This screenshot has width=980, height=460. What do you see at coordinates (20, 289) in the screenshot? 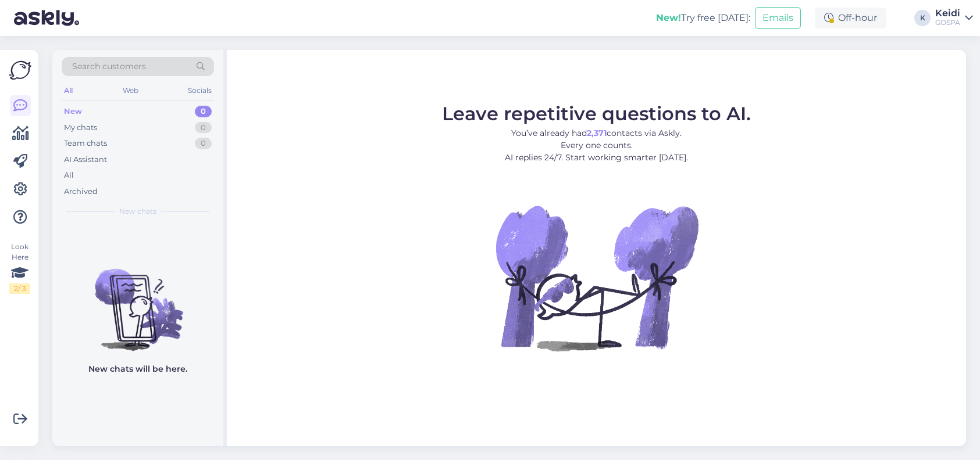
I see `div: 2 / 3` at bounding box center [20, 289].